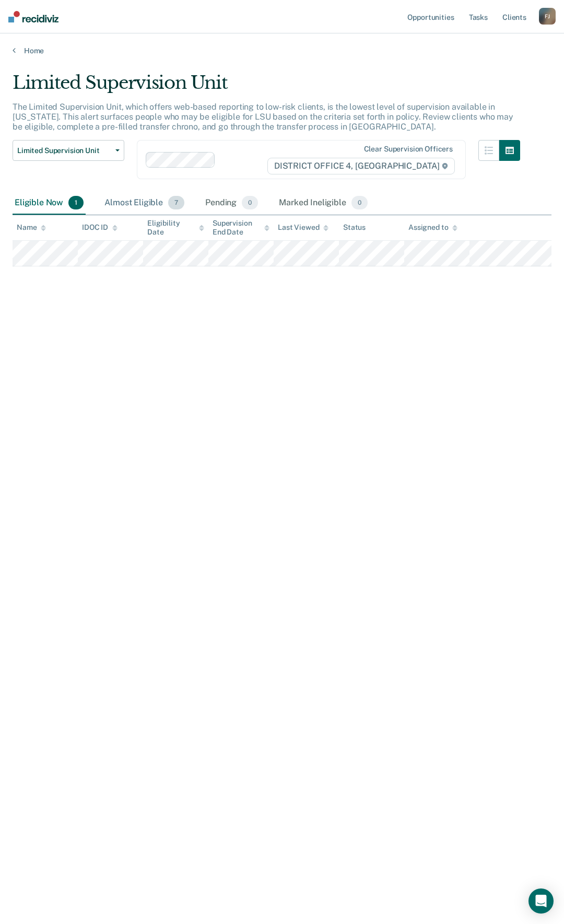 This screenshot has width=564, height=924. I want to click on div: Marked Ineligible0, so click(323, 203).